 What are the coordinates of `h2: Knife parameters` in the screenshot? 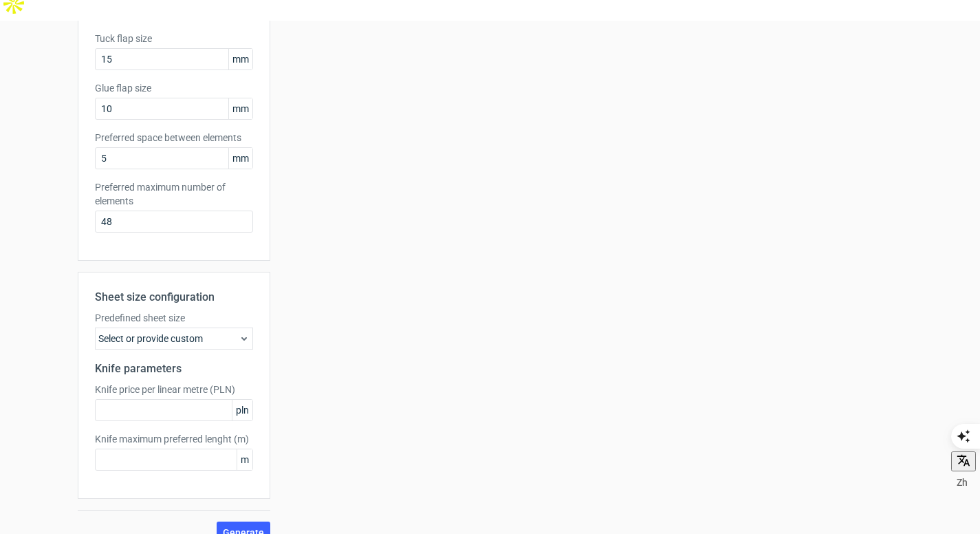 It's located at (174, 369).